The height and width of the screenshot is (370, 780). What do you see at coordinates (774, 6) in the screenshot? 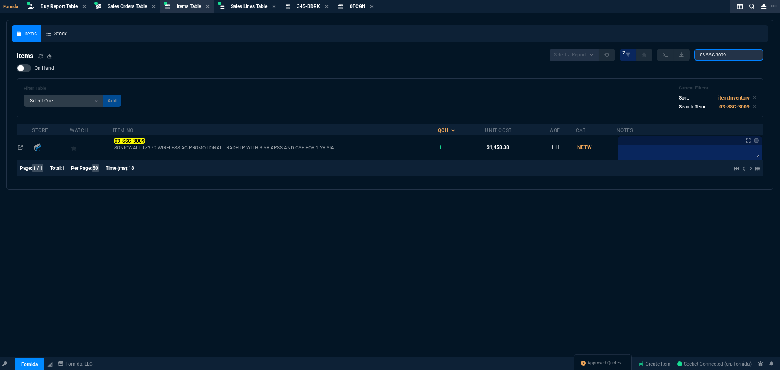
I see `nx-icon: Open New Tab` at bounding box center [774, 6].